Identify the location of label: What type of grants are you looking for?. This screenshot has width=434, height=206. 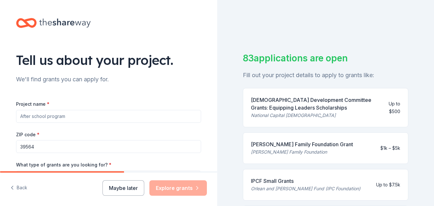
(64, 165).